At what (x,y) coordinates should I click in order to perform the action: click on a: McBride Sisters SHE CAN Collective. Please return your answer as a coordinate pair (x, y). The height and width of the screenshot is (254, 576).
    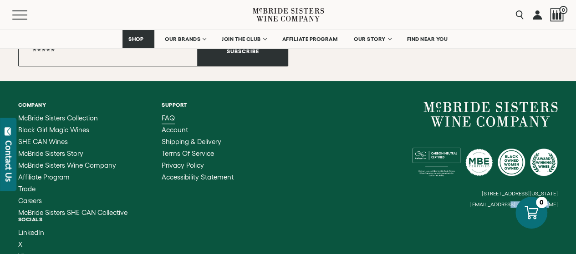
    Looking at the image, I should click on (73, 213).